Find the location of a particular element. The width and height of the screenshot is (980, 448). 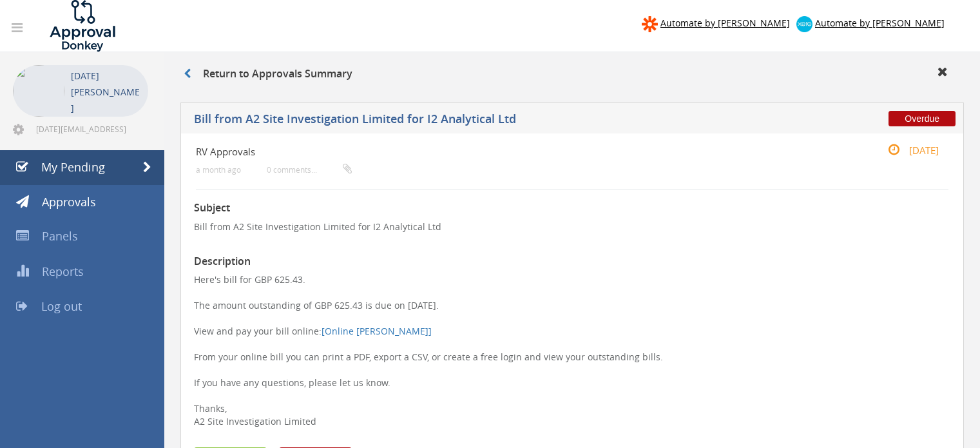

h4: RV Approvals is located at coordinates (509, 151).